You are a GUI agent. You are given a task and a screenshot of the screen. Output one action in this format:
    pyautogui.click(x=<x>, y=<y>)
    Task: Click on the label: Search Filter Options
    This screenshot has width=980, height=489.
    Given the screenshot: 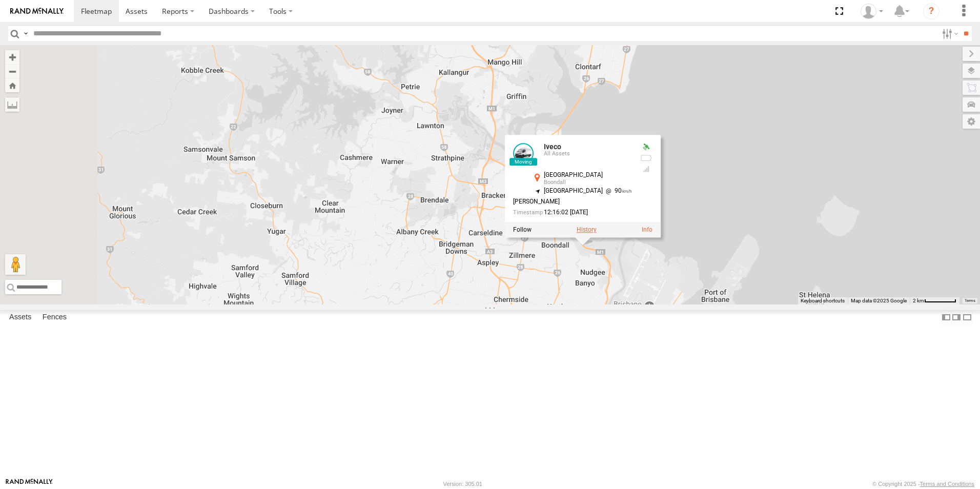 What is the action you would take?
    pyautogui.click(x=949, y=34)
    